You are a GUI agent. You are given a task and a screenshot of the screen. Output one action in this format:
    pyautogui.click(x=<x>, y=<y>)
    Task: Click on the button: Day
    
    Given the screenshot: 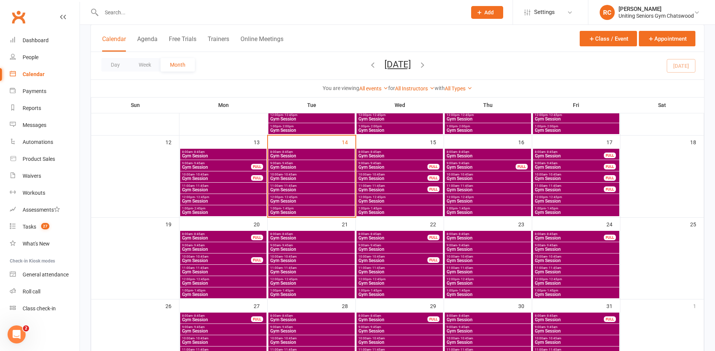 What is the action you would take?
    pyautogui.click(x=115, y=65)
    